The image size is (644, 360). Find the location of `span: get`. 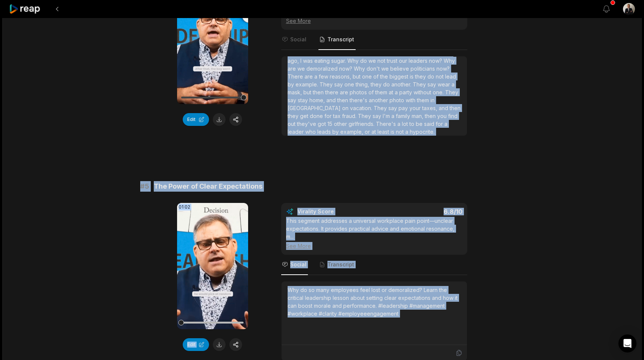

span: get is located at coordinates (305, 116).